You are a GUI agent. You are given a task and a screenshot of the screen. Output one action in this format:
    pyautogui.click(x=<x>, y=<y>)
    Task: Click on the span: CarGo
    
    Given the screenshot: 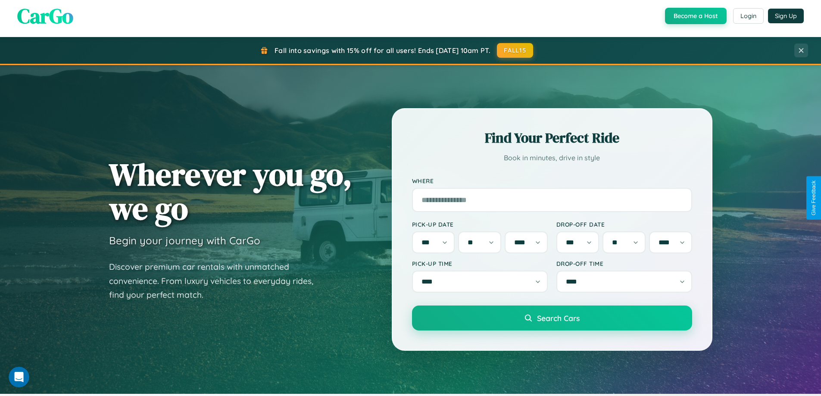 What is the action you would take?
    pyautogui.click(x=45, y=16)
    